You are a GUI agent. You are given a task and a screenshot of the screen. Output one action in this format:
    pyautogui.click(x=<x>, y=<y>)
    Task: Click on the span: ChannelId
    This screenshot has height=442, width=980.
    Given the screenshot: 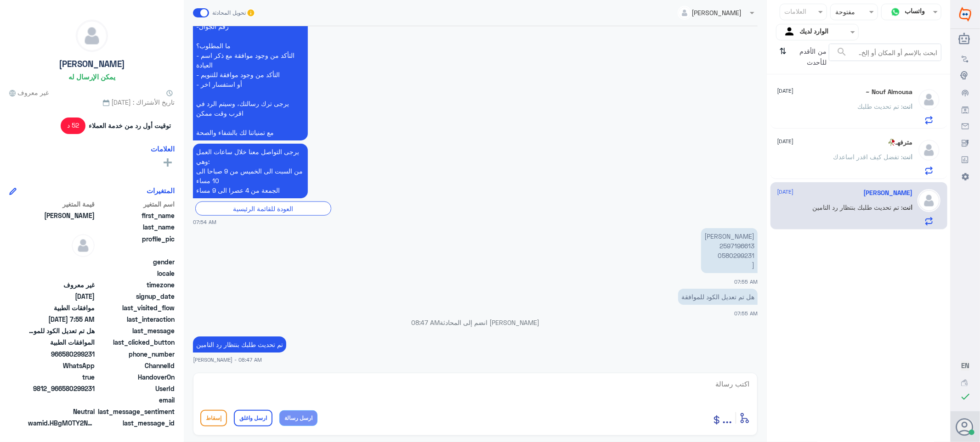 What is the action you would take?
    pyautogui.click(x=136, y=365)
    